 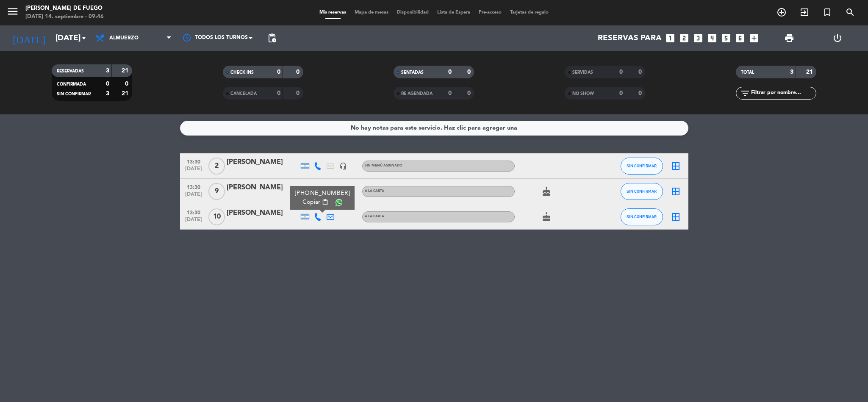 I want to click on i: headset_mic, so click(x=343, y=166).